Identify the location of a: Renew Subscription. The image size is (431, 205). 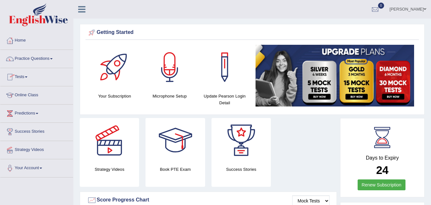
(382, 185).